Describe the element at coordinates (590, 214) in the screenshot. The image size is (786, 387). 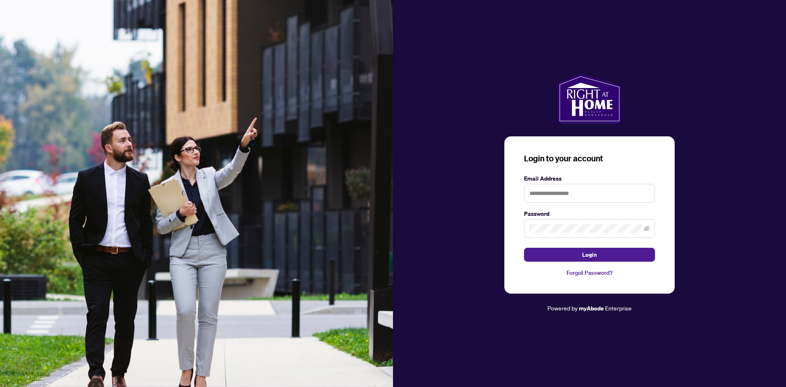
I see `label: Password` at that location.